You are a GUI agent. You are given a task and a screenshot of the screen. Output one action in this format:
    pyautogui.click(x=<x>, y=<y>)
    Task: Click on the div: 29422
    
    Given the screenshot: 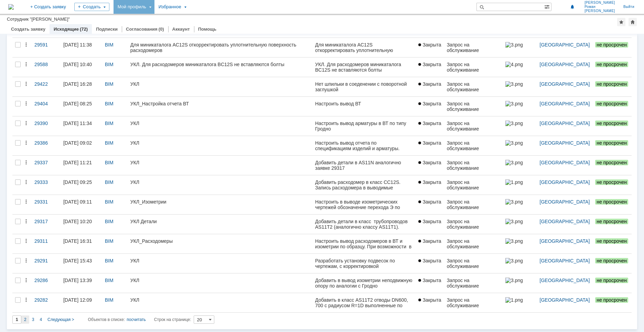 What is the action you would take?
    pyautogui.click(x=46, y=84)
    